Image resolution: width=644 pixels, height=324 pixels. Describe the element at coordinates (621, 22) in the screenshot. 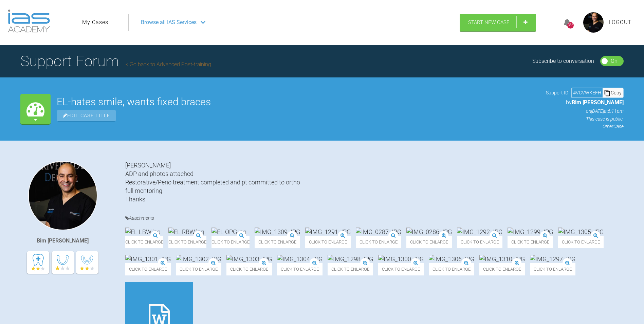

I see `a: Logout` at that location.